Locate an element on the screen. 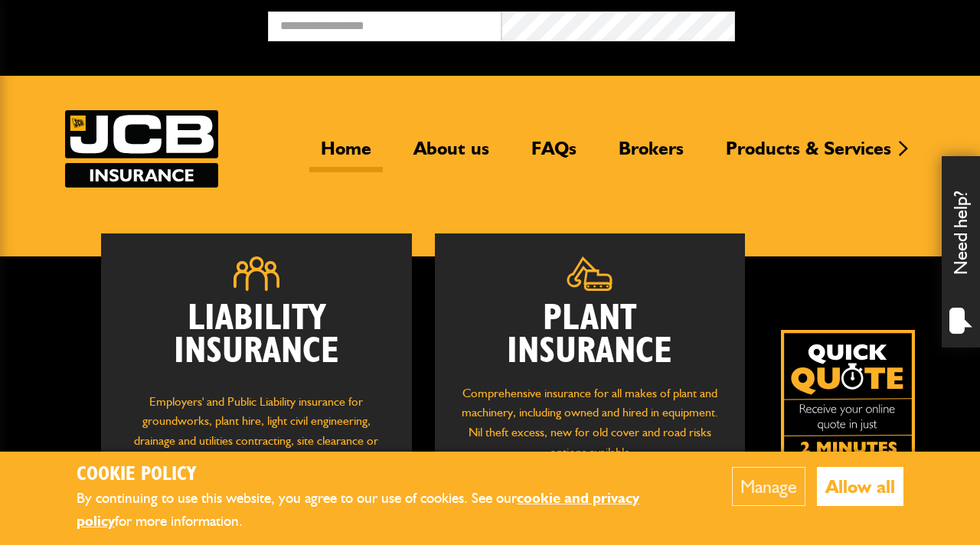 This screenshot has width=980, height=545. a: Brokers is located at coordinates (651, 155).